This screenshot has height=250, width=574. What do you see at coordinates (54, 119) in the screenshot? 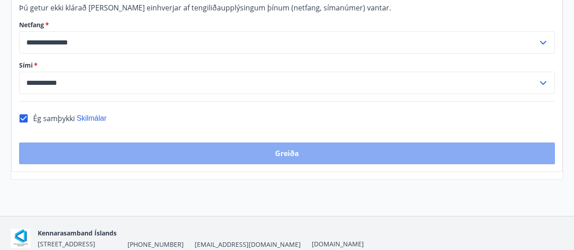
I see `span: Ég samþykki` at bounding box center [54, 119].